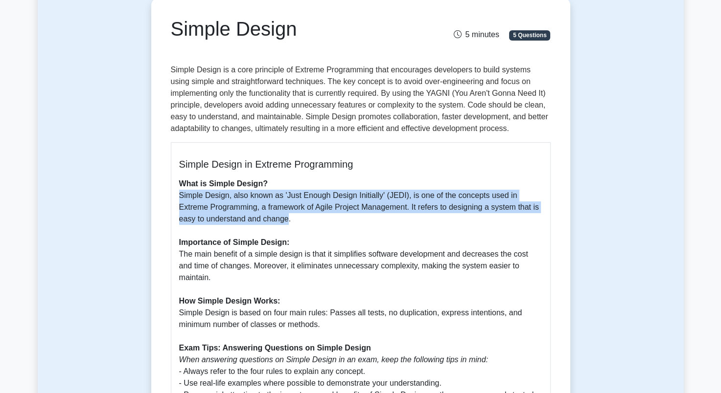 The width and height of the screenshot is (721, 393). I want to click on p: Simple Design is a core principle of Extreme Programming that encourages developers to build syst..., so click(361, 99).